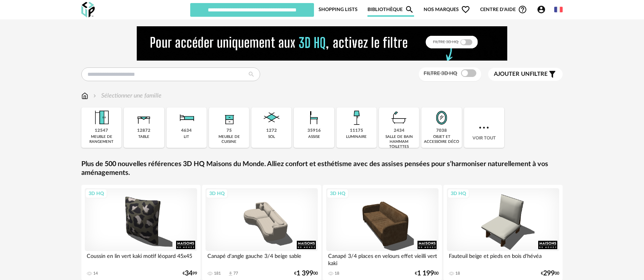 Image resolution: width=644 pixels, height=280 pixels. Describe the element at coordinates (465, 10) in the screenshot. I see `span: Heart Outline icon` at that location.